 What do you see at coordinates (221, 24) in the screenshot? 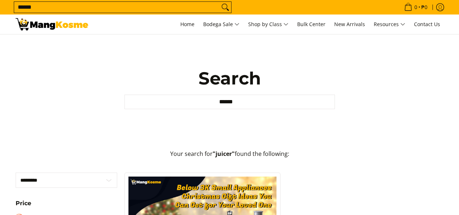
I see `span: Bodega Sale` at bounding box center [221, 24].